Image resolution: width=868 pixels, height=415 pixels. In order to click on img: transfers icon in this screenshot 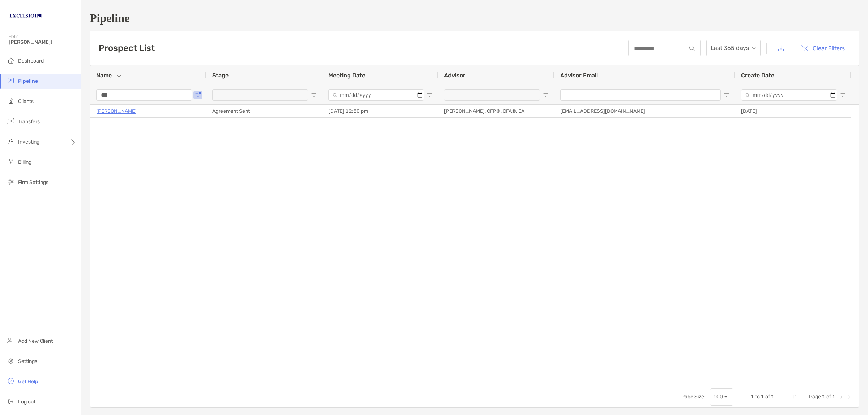, I will do `click(11, 121)`.